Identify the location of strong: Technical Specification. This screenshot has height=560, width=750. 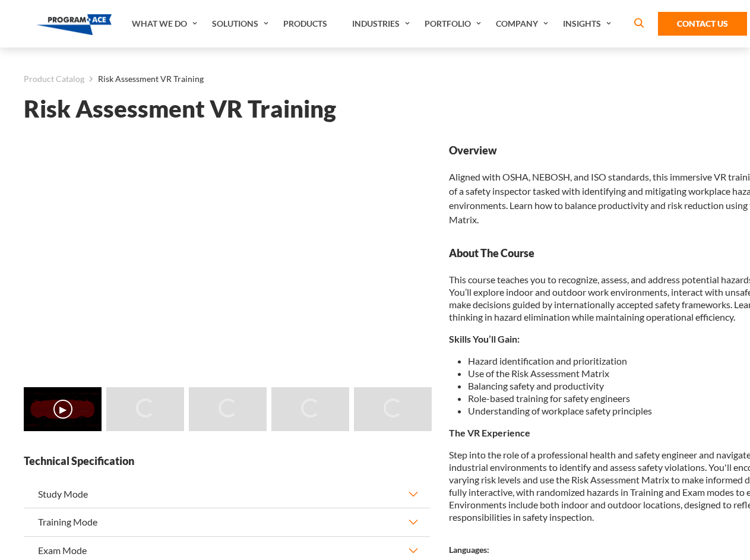
(227, 461).